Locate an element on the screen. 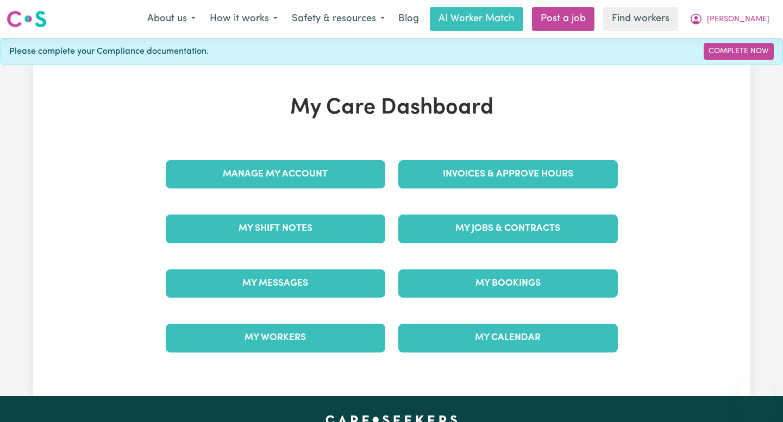  h1: My Care Dashboard is located at coordinates (392, 108).